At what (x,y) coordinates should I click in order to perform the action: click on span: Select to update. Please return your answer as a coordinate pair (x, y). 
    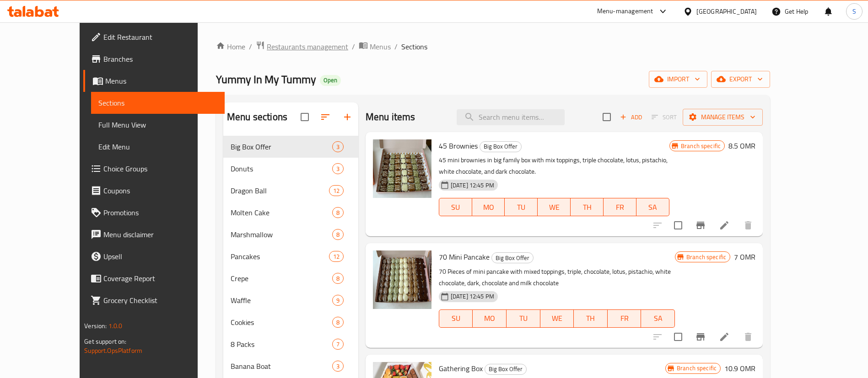
    Looking at the image, I should click on (679, 337).